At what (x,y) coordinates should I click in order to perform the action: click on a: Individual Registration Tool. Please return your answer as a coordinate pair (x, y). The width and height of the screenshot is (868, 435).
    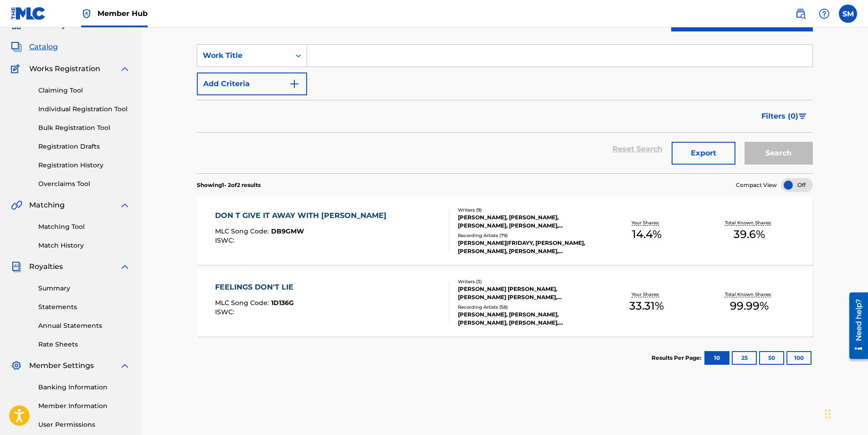
    Looking at the image, I should click on (84, 109).